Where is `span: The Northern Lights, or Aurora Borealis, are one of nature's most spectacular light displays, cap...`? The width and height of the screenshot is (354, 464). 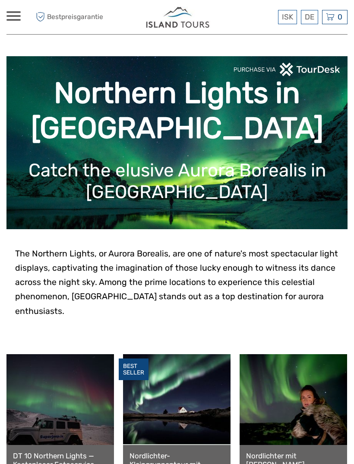
span: The Northern Lights, or Aurora Borealis, are one of nature's most spectacular light displays, cap... is located at coordinates (177, 282).